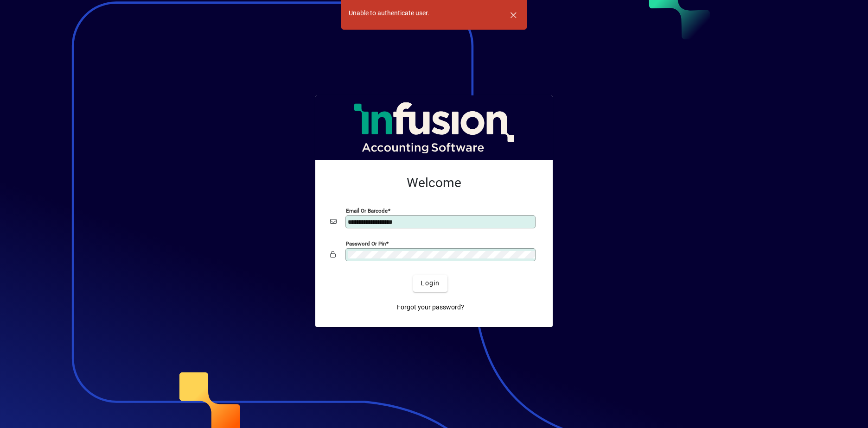 The width and height of the screenshot is (868, 428). I want to click on span: Forgot your password?, so click(430, 307).